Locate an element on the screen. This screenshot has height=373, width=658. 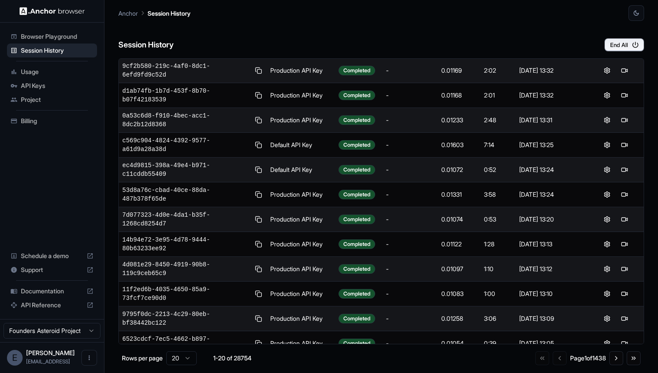
span: ed@asteroid.ai is located at coordinates (48, 361).